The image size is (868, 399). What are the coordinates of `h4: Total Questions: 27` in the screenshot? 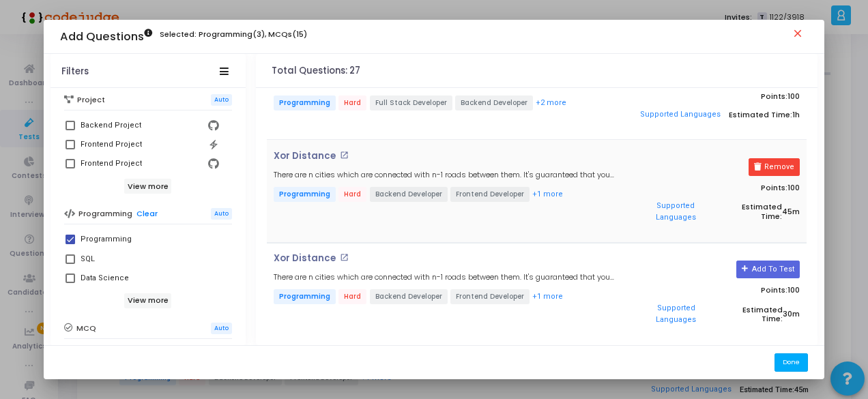 It's located at (316, 71).